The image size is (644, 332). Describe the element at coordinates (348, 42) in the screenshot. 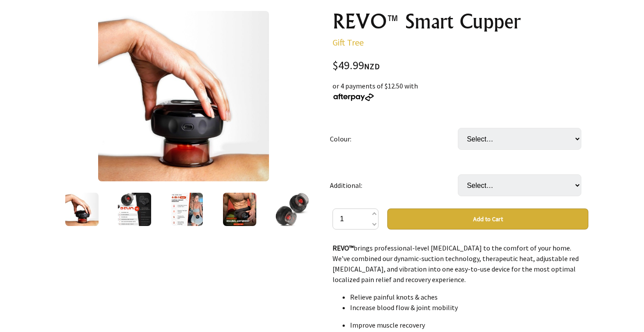

I see `a: Gift Tree` at that location.